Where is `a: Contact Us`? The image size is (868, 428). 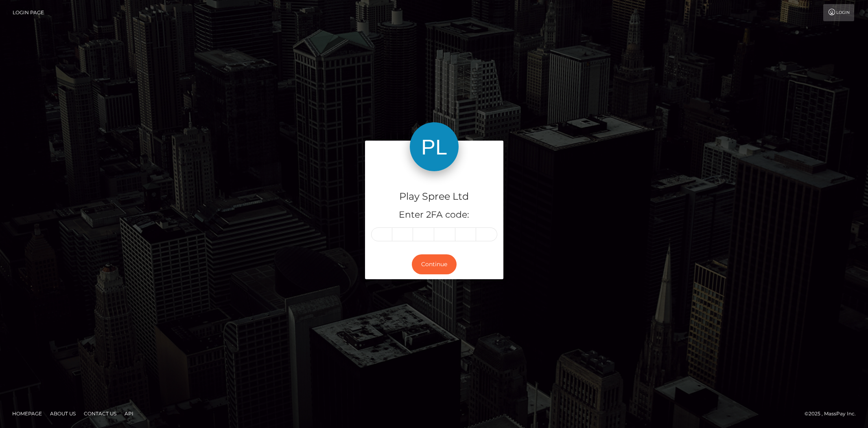
a: Contact Us is located at coordinates (100, 413).